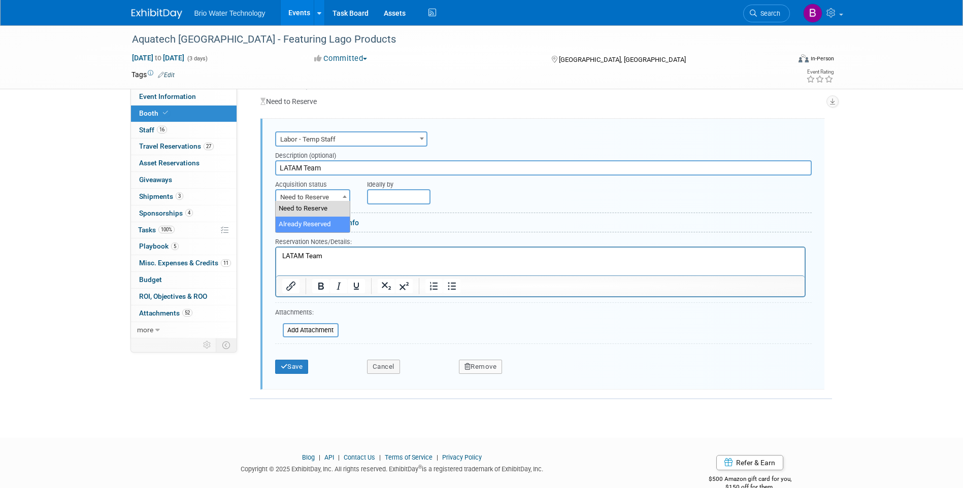 Image resolution: width=963 pixels, height=488 pixels. I want to click on button: Numbered list, so click(434, 286).